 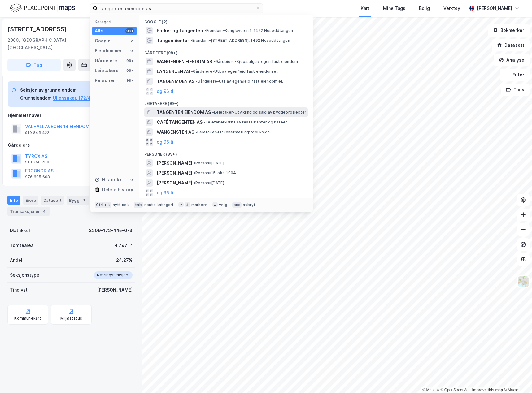 I want to click on span: Eiendom • Kongleveien 1, 1452 Nesoddtangen, so click(x=249, y=31).